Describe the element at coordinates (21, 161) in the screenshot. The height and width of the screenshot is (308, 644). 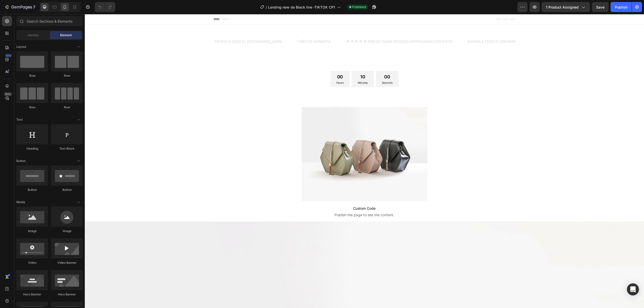
I see `span: Button` at that location.